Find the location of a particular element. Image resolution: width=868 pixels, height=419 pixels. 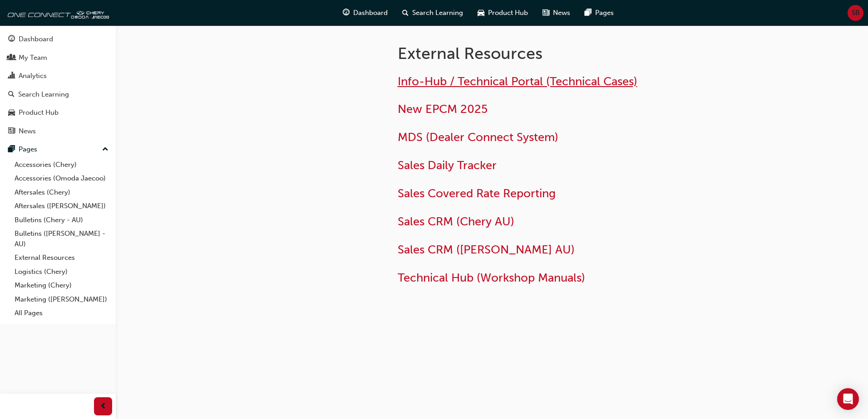

button: SB is located at coordinates (856, 12).